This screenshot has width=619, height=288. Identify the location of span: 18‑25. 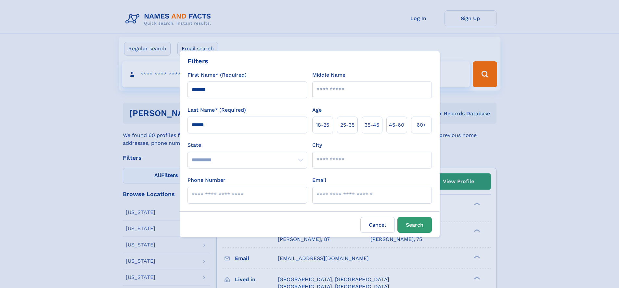
(322, 125).